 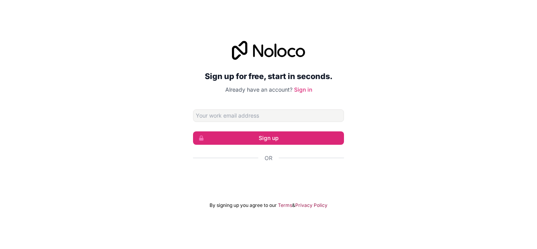 I want to click on span: Or, so click(x=269, y=158).